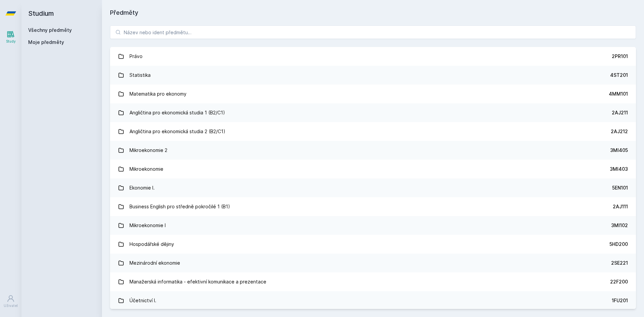 Image resolution: width=644 pixels, height=317 pixels. What do you see at coordinates (158, 94) in the screenshot?
I see `div: Matematika pro ekonomy` at bounding box center [158, 94].